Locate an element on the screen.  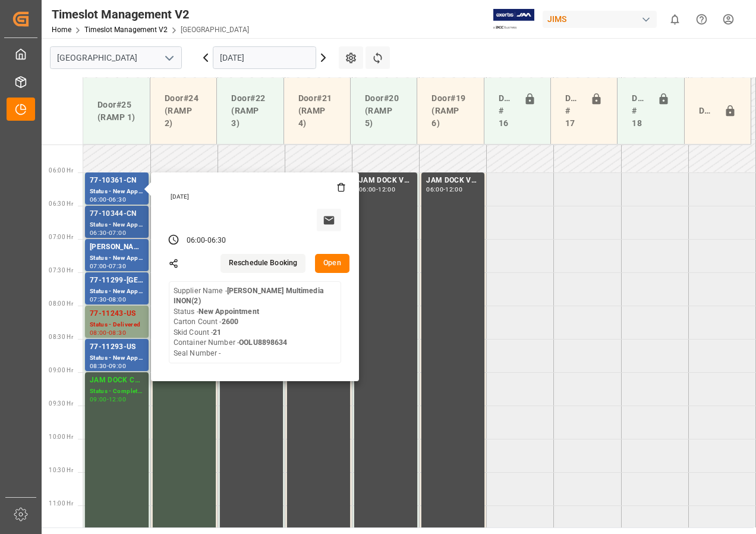
input: DD-MM-YYYY is located at coordinates (265, 58).